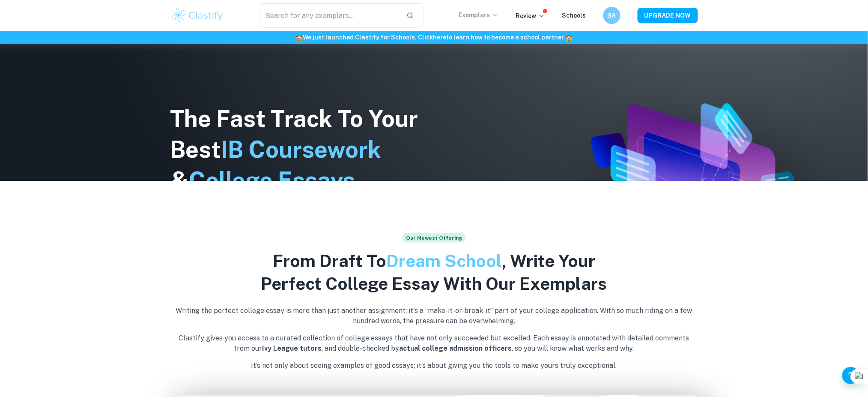 This screenshot has width=868, height=397. Describe the element at coordinates (434, 343) in the screenshot. I see `p: Clastify gives you access to a curated collection of college essays that have not only succeeded ...` at that location.